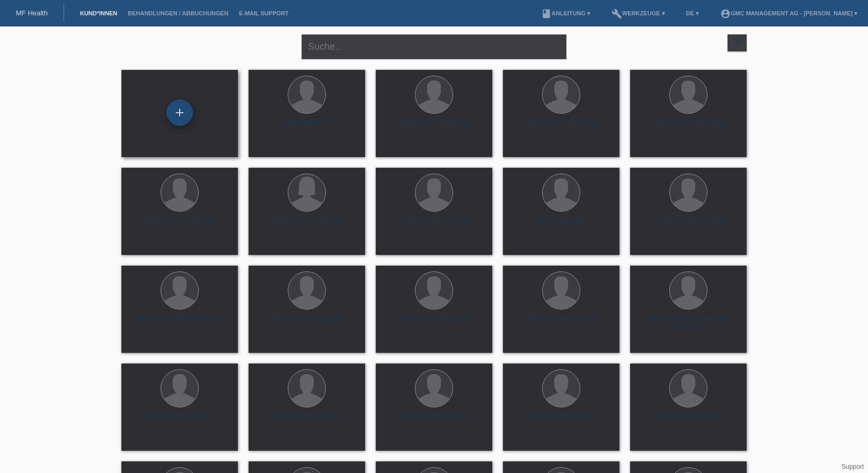  What do you see at coordinates (688, 323) in the screenshot?
I see `div: Textildruckerei Lichtensteig GmbH (27)` at bounding box center [688, 323].